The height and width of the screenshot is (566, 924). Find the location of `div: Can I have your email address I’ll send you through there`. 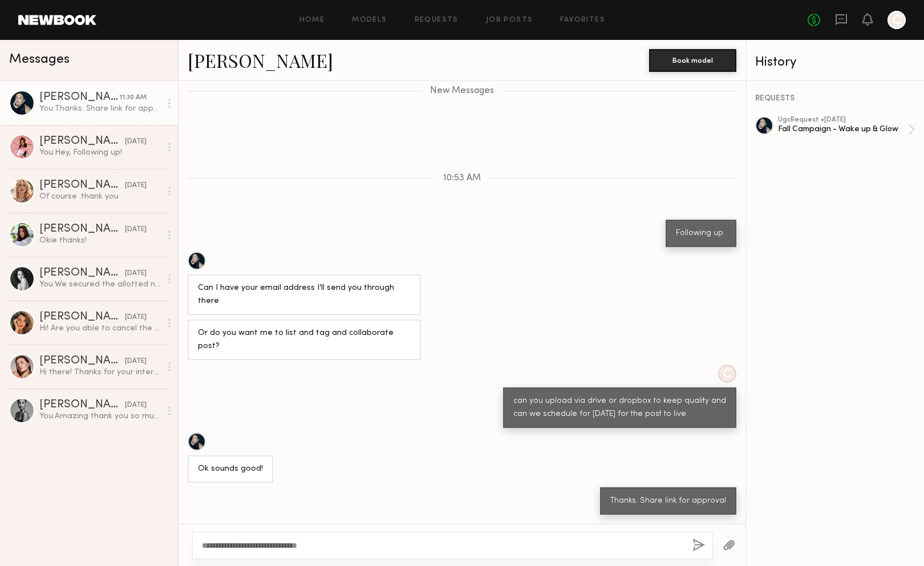

div: Can I have your email address I’ll send you through there is located at coordinates (304, 295).